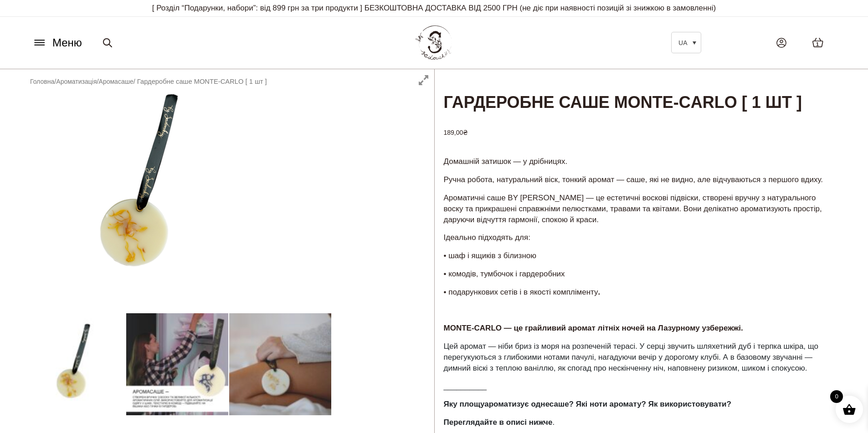 The height and width of the screenshot is (433, 868). Describe the element at coordinates (817, 42) in the screenshot. I see `a: 1` at that location.